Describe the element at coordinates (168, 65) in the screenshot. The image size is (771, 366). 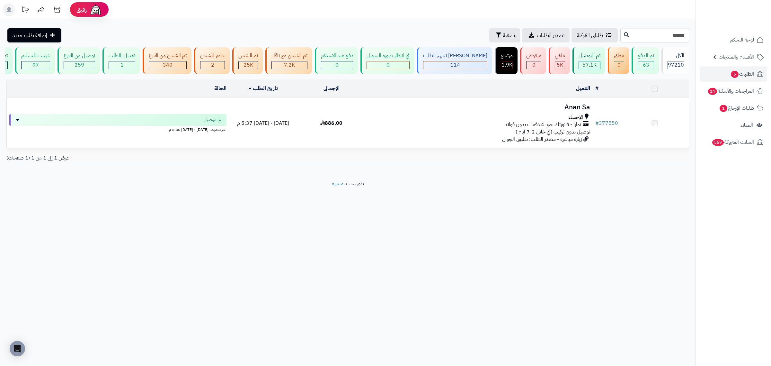
I see `span: 340` at that location.